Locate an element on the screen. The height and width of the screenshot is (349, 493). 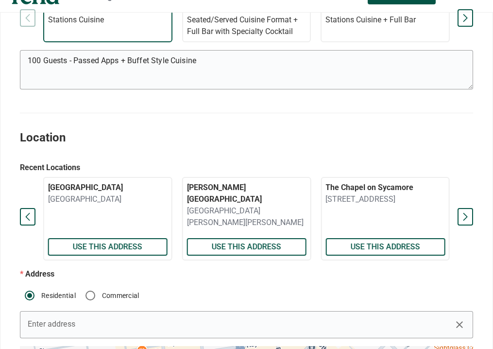
label: Residential is located at coordinates (57, 295).